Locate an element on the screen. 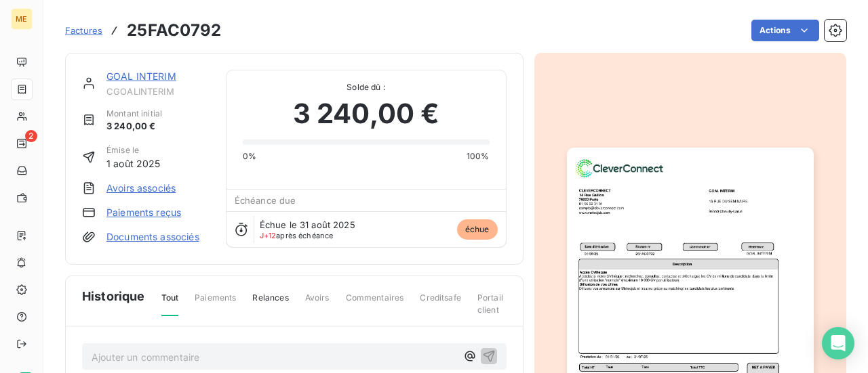 Image resolution: width=868 pixels, height=373 pixels. span: 0% is located at coordinates (250, 157).